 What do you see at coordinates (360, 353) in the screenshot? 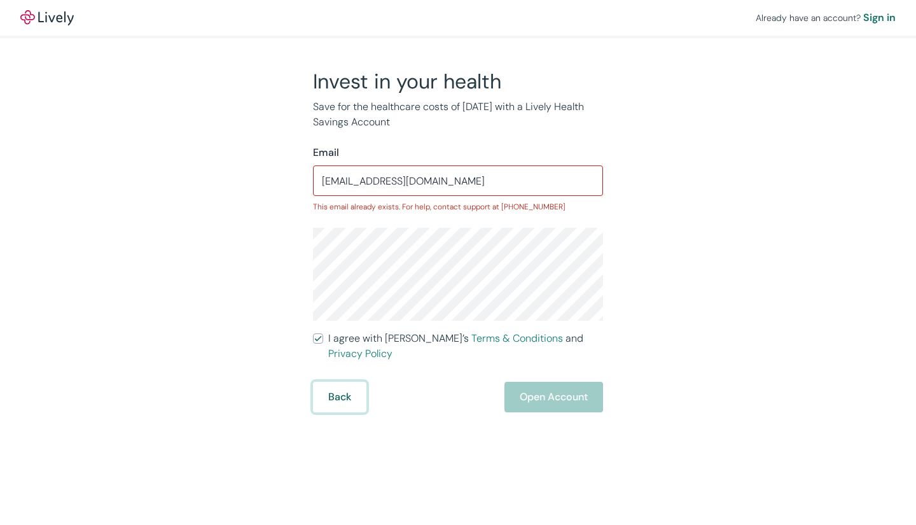
I see `a: Privacy Policy` at bounding box center [360, 353].